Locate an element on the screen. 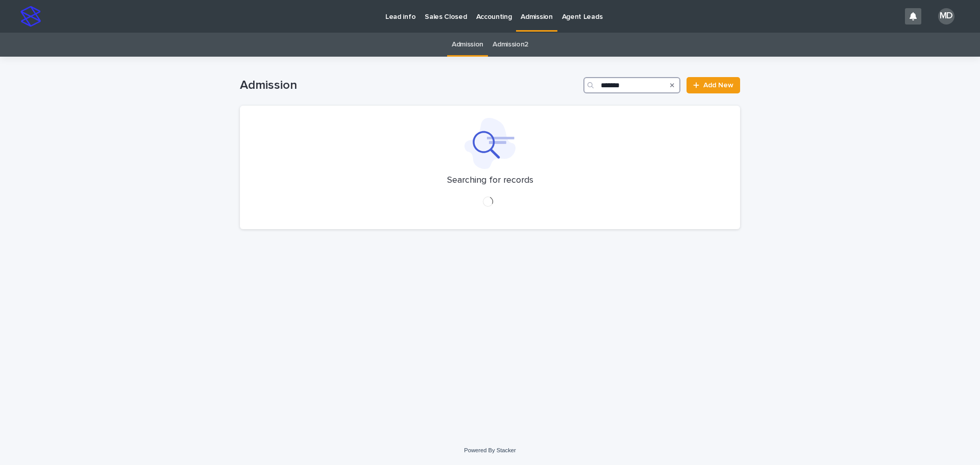  p: Searching for records is located at coordinates (490, 181).